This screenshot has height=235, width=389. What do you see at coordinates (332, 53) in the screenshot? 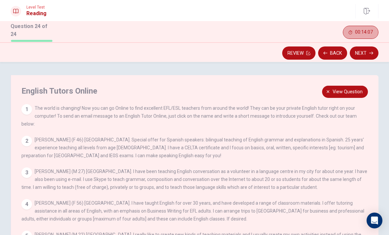
I see `button: Back` at bounding box center [332, 53].